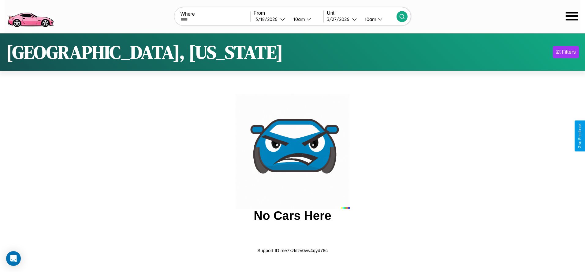  Describe the element at coordinates (30, 16) in the screenshot. I see `img: logo` at that location.